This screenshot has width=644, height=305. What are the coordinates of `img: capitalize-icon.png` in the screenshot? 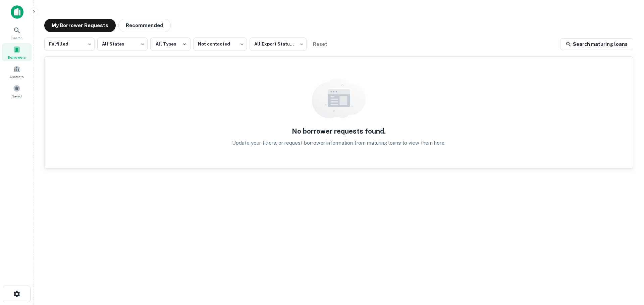 It's located at (17, 12).